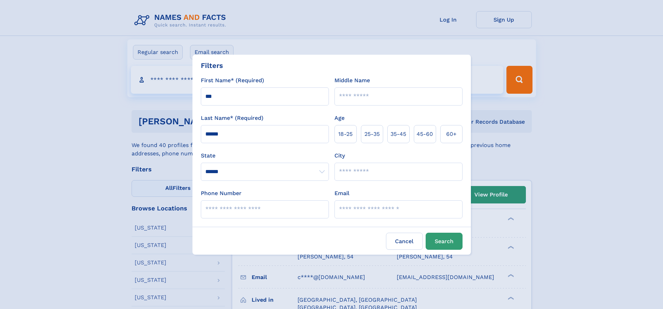 Image resolution: width=663 pixels, height=309 pixels. I want to click on label: First Name* (Required), so click(232, 80).